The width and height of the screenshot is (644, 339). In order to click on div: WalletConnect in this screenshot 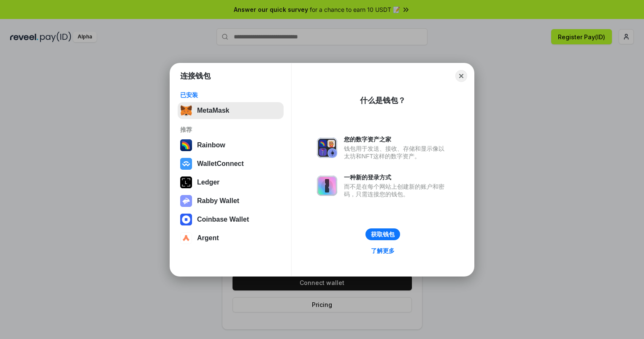, I will do `click(220, 164)`.